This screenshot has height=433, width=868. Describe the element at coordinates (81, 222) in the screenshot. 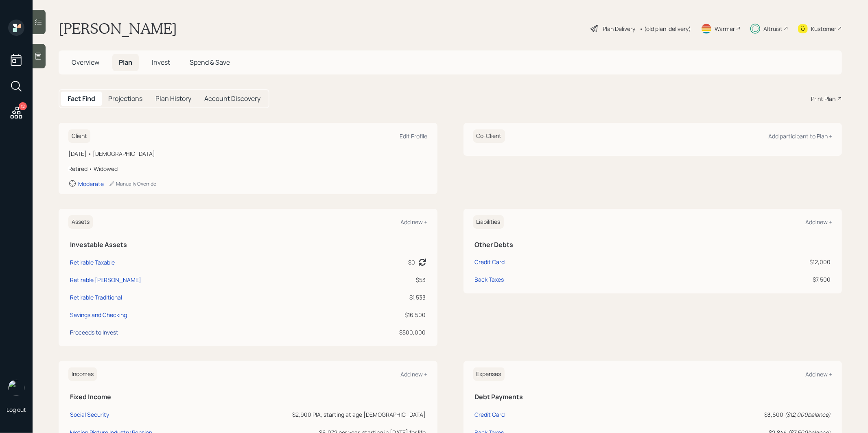

I see `h6: Assets` at that location.